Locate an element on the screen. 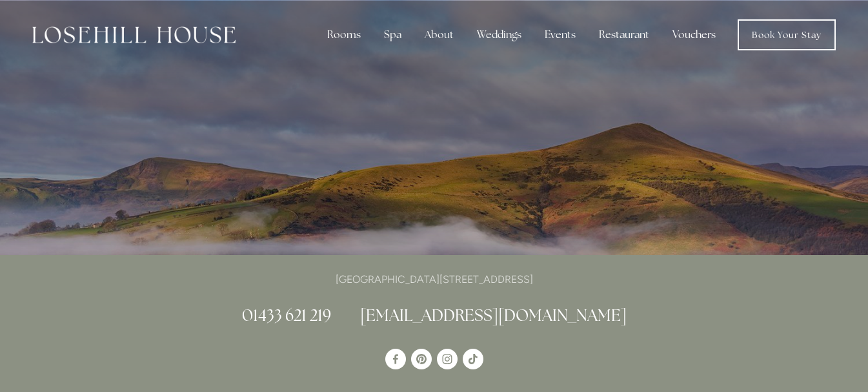 This screenshot has width=868, height=392. a: 01433 621 219 is located at coordinates (287, 315).